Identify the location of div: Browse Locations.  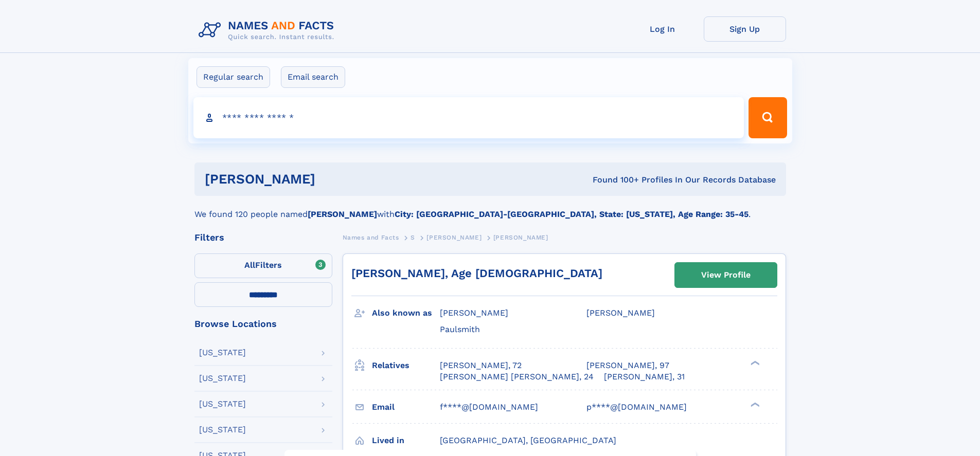
(263, 324).